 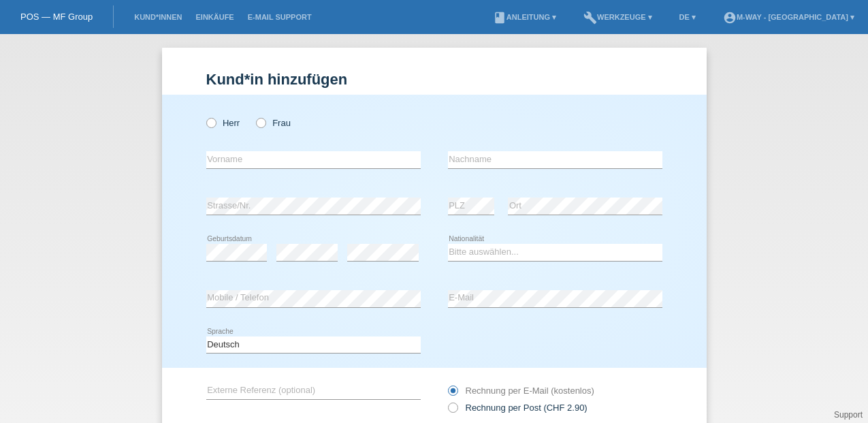 I want to click on a: Kund*innen, so click(x=158, y=17).